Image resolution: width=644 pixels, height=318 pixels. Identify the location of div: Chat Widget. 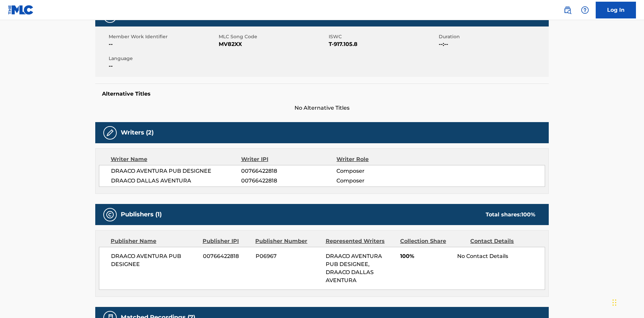
(627, 302).